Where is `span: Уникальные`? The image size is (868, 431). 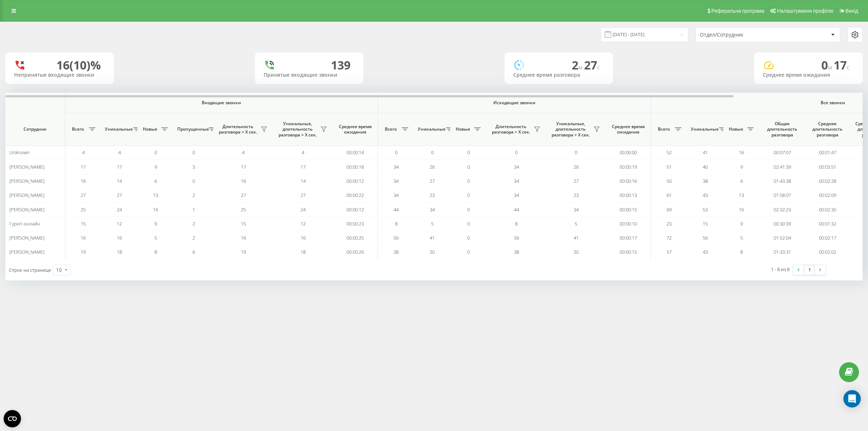
span: Уникальные is located at coordinates (118, 129).